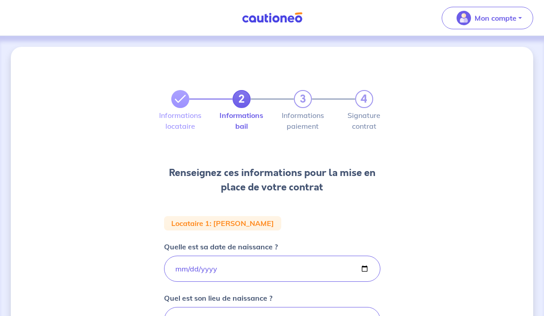 Image resolution: width=544 pixels, height=316 pixels. Describe the element at coordinates (272, 269) in the screenshot. I see `input: birthdate.placeholder` at that location.